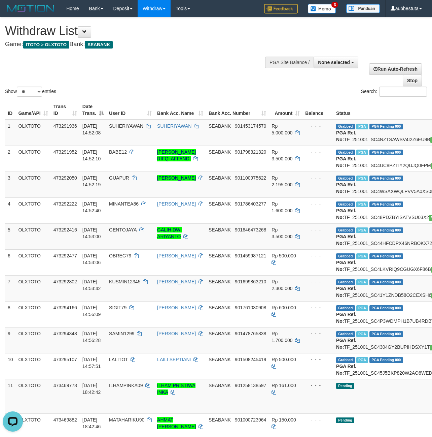  Describe the element at coordinates (119, 178) in the screenshot. I see `span: GUAPUR` at that location.